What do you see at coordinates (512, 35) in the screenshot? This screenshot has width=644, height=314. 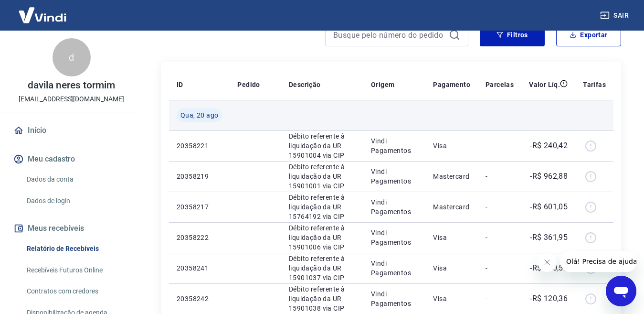 I see `button: Filtros` at bounding box center [512, 35].